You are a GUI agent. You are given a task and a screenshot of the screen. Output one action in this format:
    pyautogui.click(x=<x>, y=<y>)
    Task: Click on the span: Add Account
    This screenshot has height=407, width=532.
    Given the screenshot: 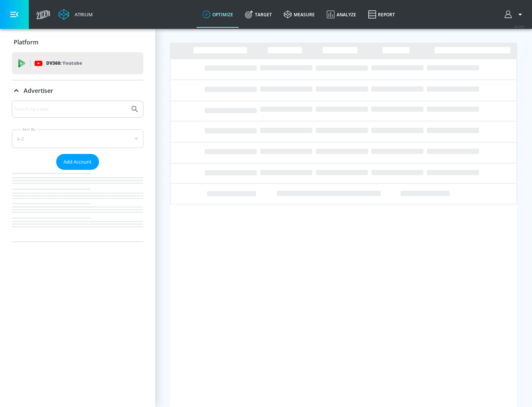 What is the action you would take?
    pyautogui.click(x=78, y=162)
    